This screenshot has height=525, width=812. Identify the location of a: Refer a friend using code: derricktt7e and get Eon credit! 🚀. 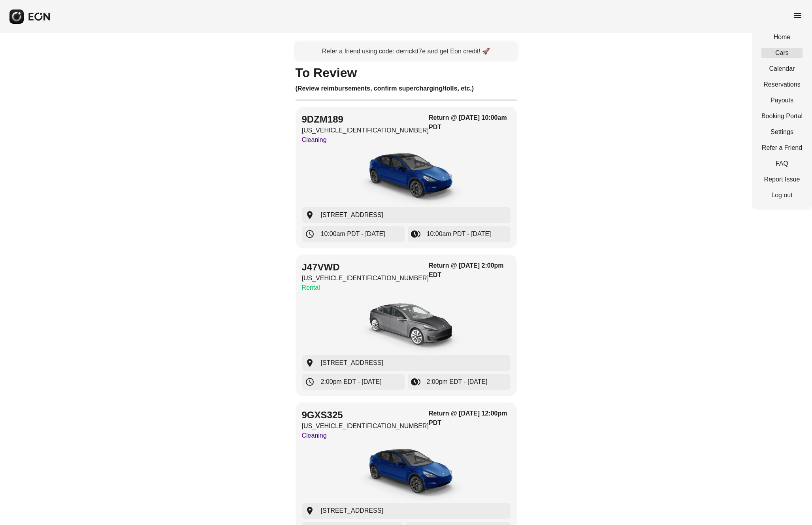
(406, 51).